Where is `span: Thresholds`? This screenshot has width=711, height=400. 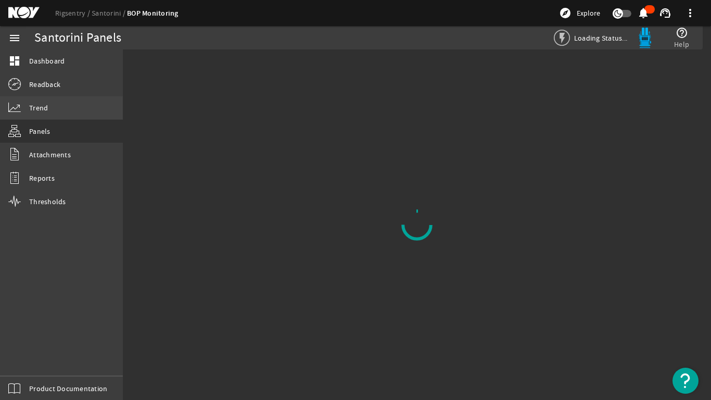
span: Thresholds is located at coordinates (47, 201).